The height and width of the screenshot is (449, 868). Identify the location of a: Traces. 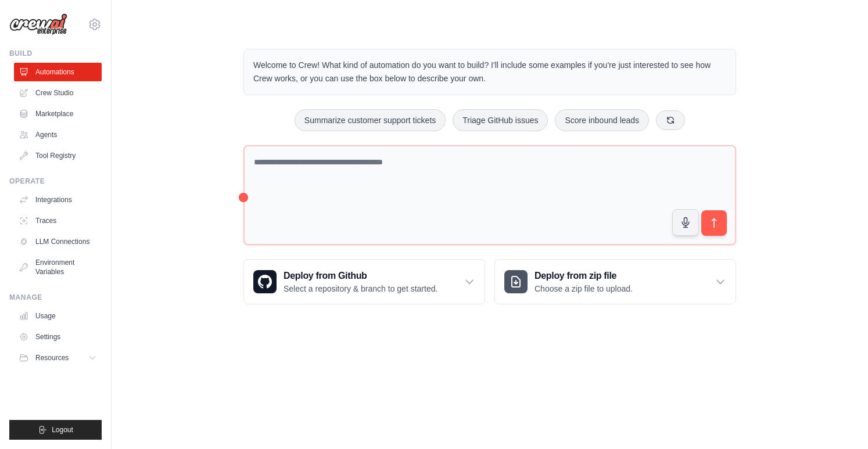
(58, 221).